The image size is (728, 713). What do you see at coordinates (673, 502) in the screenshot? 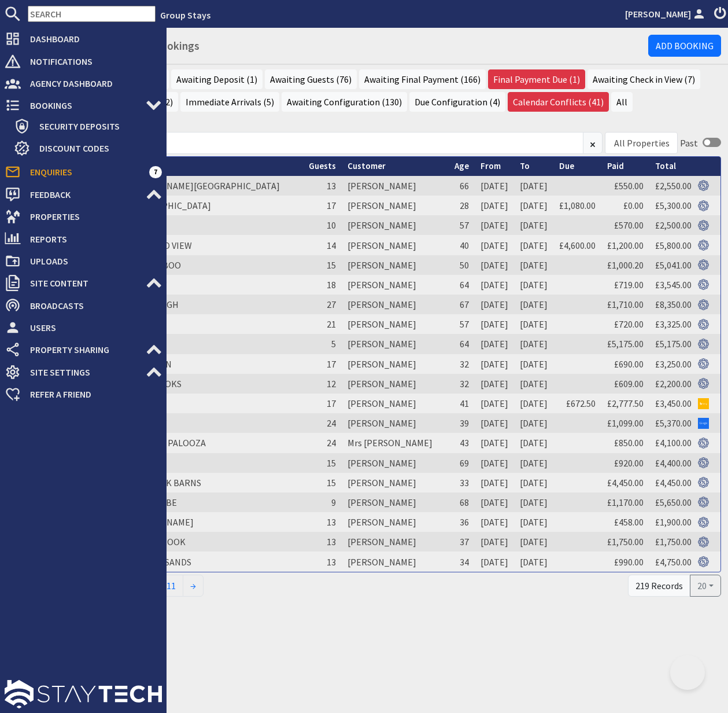
I see `a: £5,650.00` at bounding box center [673, 502].